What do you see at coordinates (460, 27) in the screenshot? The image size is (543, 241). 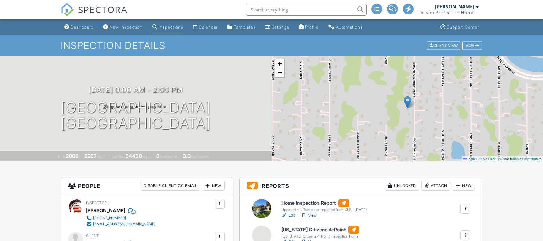 I see `a: Support Center` at bounding box center [460, 27].